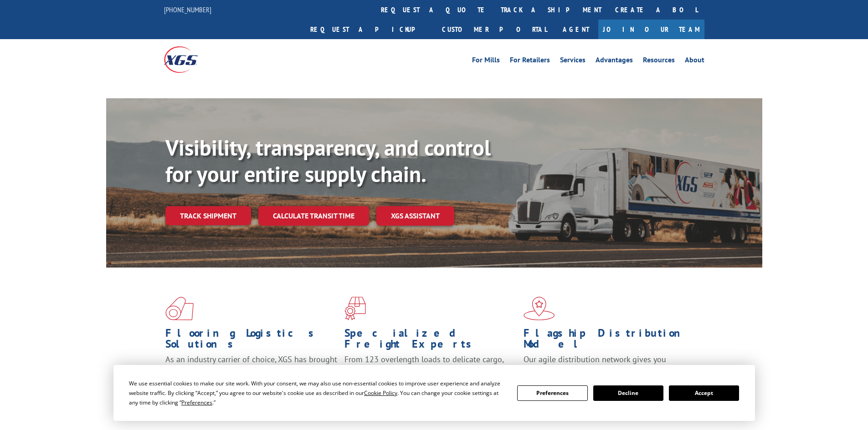  Describe the element at coordinates (415, 216) in the screenshot. I see `a: XGS ASSISTANT` at that location.